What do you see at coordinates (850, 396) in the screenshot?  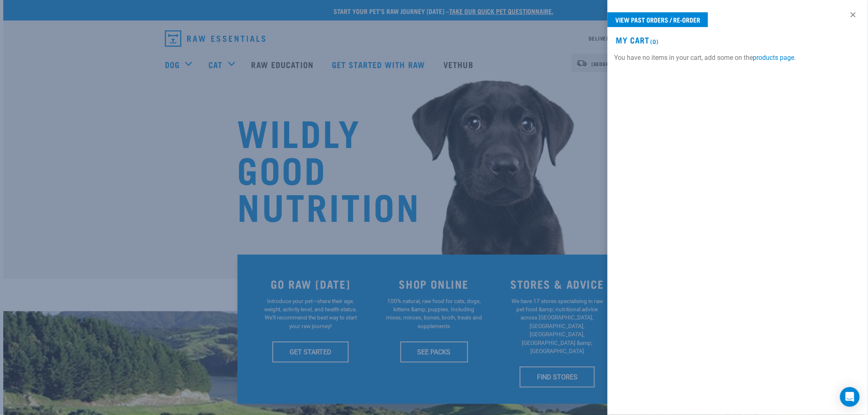 I see `div: Open Intercom Messenger` at bounding box center [850, 396].